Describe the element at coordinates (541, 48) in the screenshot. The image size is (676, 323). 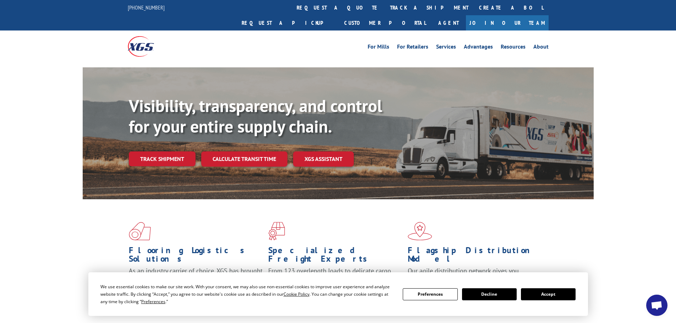
I see `a: About` at that location.